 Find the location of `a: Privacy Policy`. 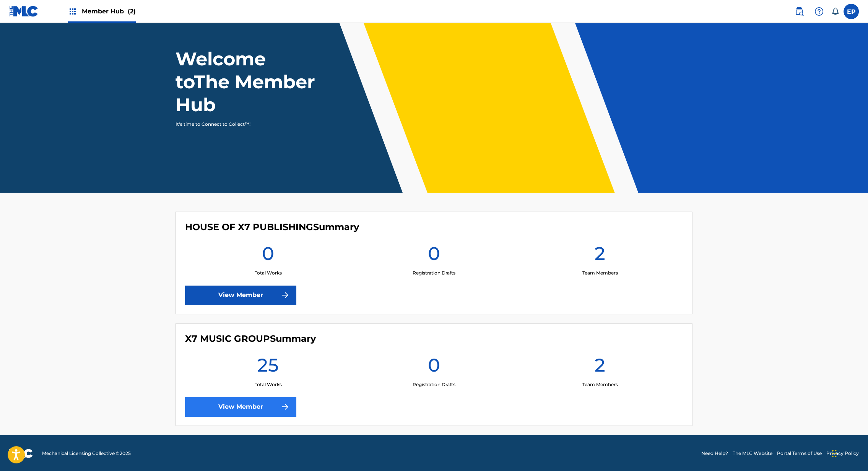

a: Privacy Policy is located at coordinates (842, 453).